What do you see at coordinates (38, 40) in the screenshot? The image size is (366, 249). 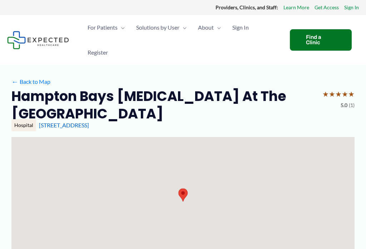 I see `img: Expected Healthcare Logo - side, dark font, small` at bounding box center [38, 40].